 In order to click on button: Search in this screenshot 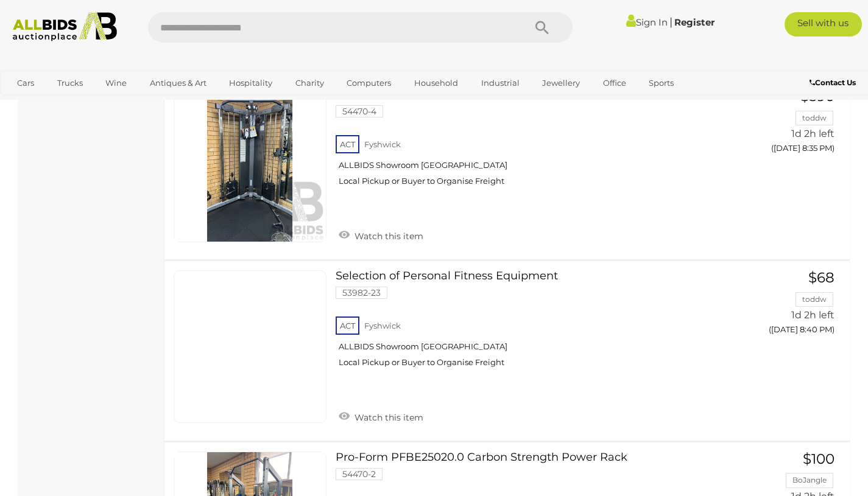, I will do `click(542, 28)`.